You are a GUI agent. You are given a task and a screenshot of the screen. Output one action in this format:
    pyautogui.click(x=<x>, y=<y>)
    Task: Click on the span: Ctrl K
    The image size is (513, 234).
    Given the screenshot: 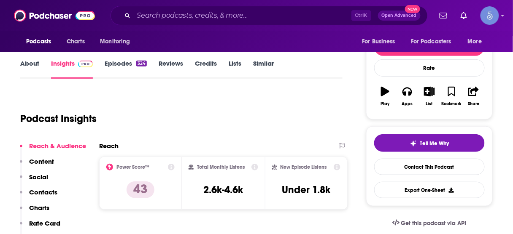 What is the action you would take?
    pyautogui.click(x=361, y=16)
    